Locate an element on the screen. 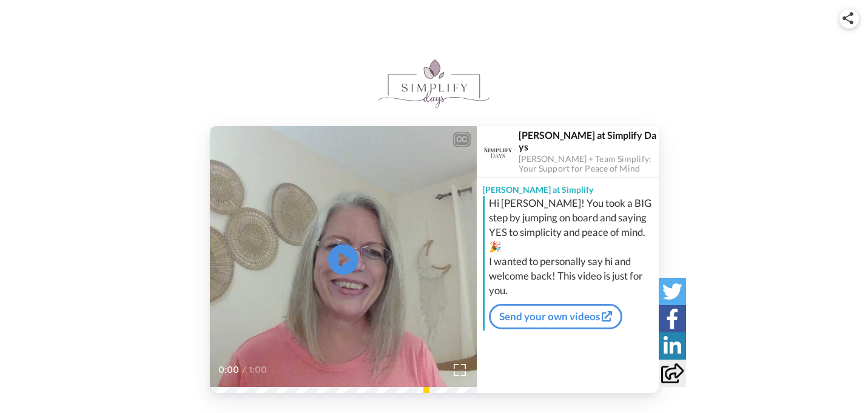 This screenshot has height=413, width=868. img: Full screen is located at coordinates (460, 370).